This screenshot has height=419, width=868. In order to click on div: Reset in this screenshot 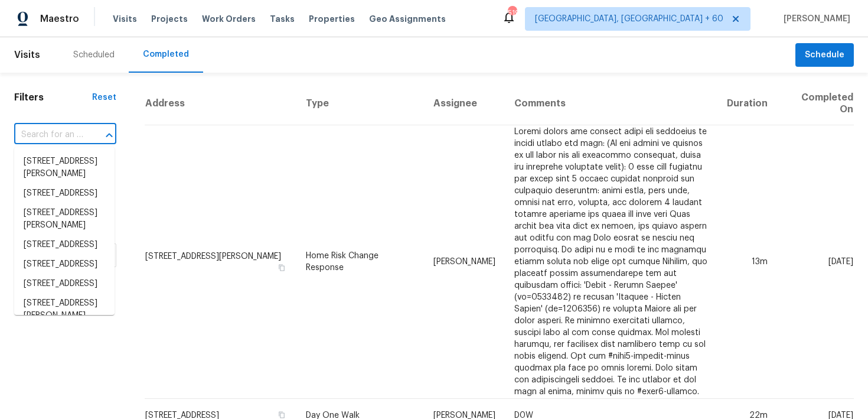, I will do `click(104, 97)`.